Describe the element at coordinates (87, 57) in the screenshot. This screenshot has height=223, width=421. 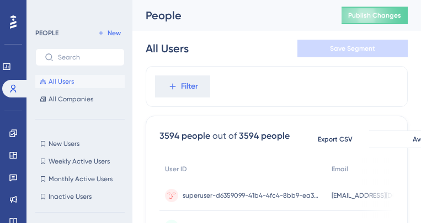
I see `input: Search` at that location.